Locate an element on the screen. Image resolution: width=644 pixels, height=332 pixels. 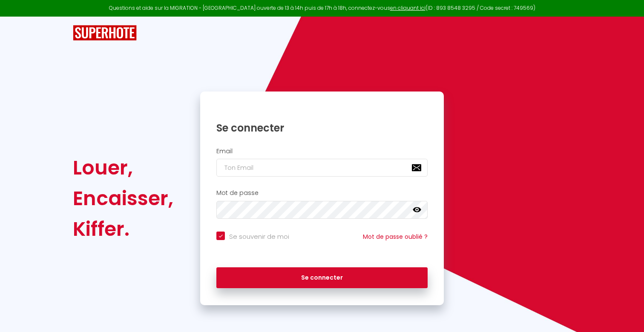
div: Louer, is located at coordinates (123, 168).